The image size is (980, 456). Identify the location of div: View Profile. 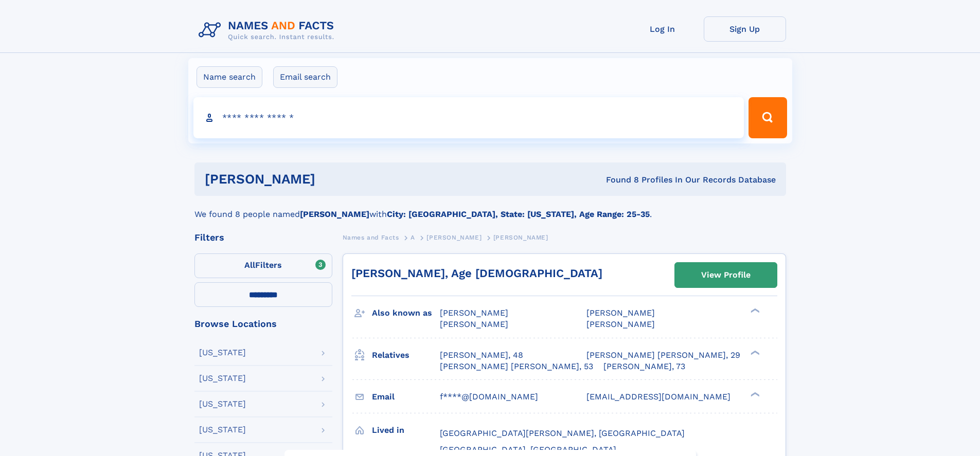
(725, 275).